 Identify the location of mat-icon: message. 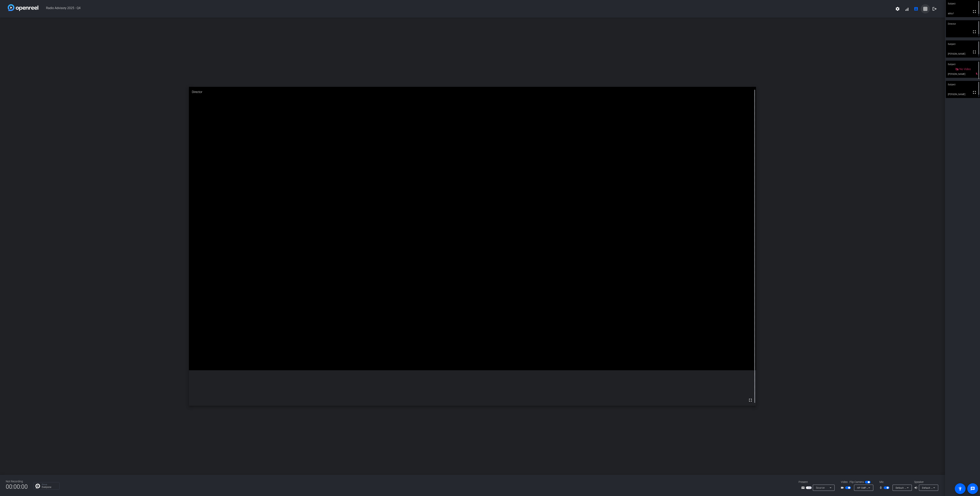
(973, 489).